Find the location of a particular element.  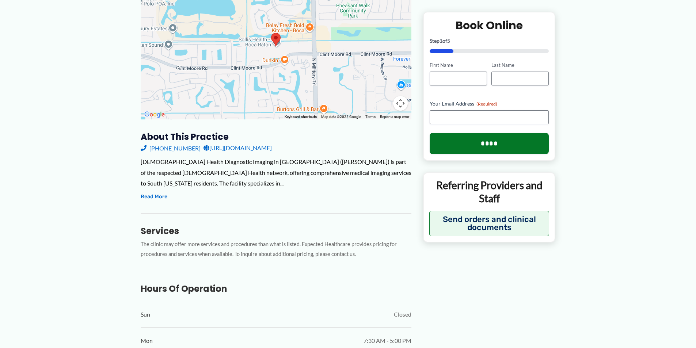

button: Keyboard shortcuts is located at coordinates (301, 117).